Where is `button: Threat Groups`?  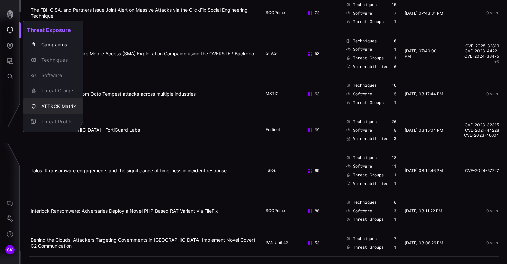
button: Threat Groups is located at coordinates (53, 91).